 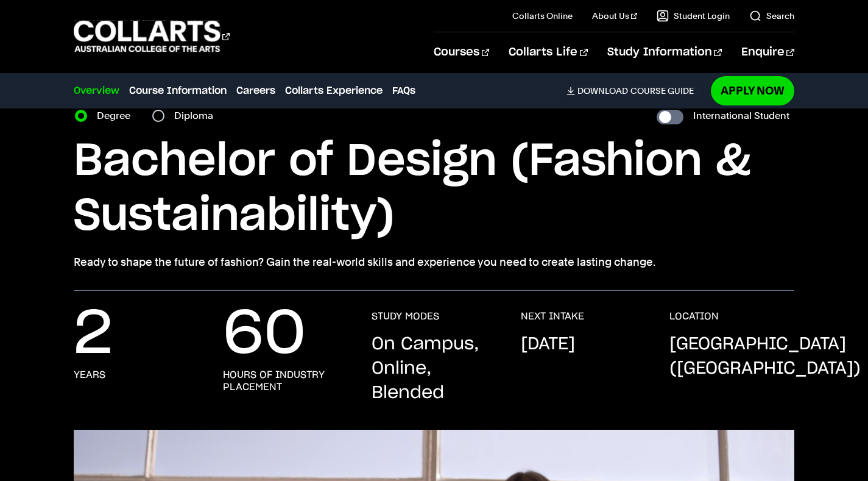 I want to click on a: Search, so click(x=772, y=16).